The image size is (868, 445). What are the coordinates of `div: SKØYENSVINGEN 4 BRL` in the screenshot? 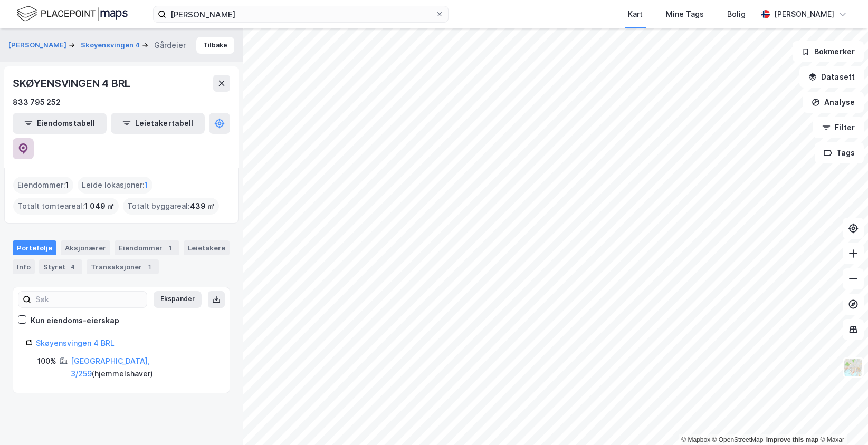 It's located at (72, 83).